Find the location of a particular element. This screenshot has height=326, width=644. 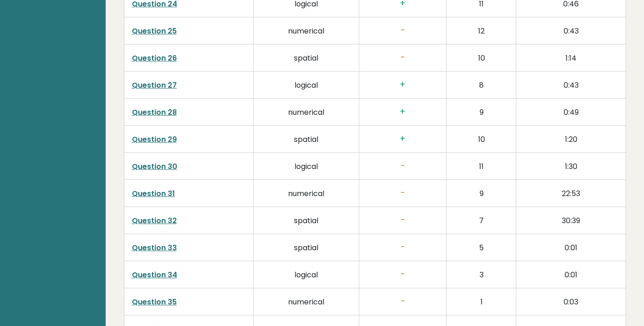

a: Question 29 is located at coordinates (154, 139).